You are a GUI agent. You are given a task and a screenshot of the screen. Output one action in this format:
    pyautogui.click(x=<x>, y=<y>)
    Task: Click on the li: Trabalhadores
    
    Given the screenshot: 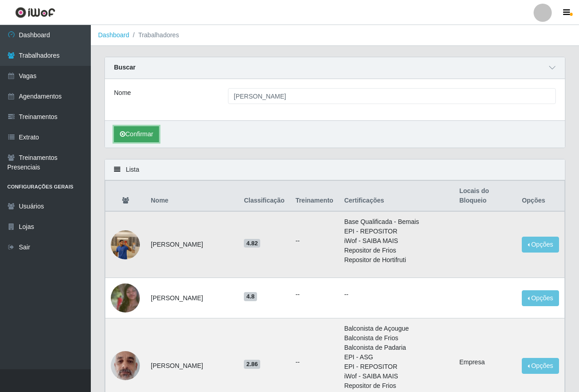 What is the action you would take?
    pyautogui.click(x=155, y=35)
    